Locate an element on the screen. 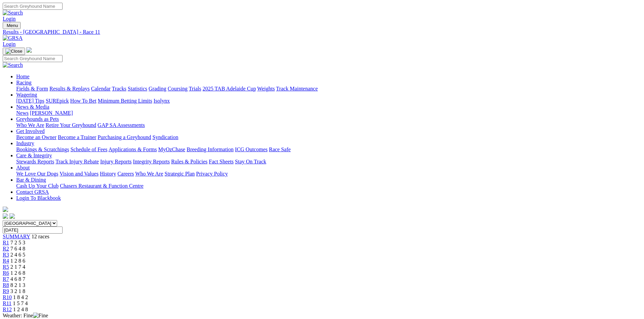  span: Weather: Fine is located at coordinates (26, 315).